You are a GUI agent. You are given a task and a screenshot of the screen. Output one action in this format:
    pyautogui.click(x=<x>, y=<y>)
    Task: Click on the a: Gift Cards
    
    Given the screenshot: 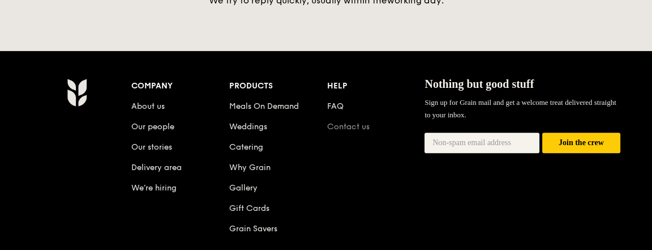 What is the action you would take?
    pyautogui.click(x=249, y=208)
    